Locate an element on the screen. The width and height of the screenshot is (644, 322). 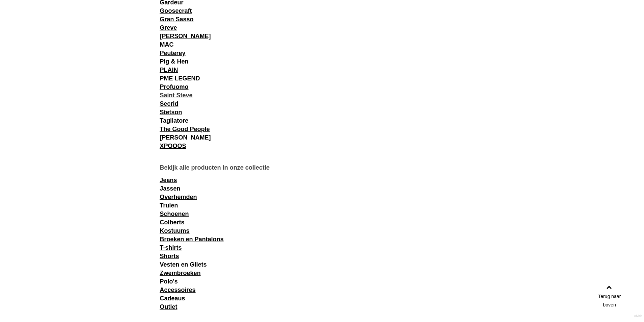
a: Terug naar boven is located at coordinates (610, 297).